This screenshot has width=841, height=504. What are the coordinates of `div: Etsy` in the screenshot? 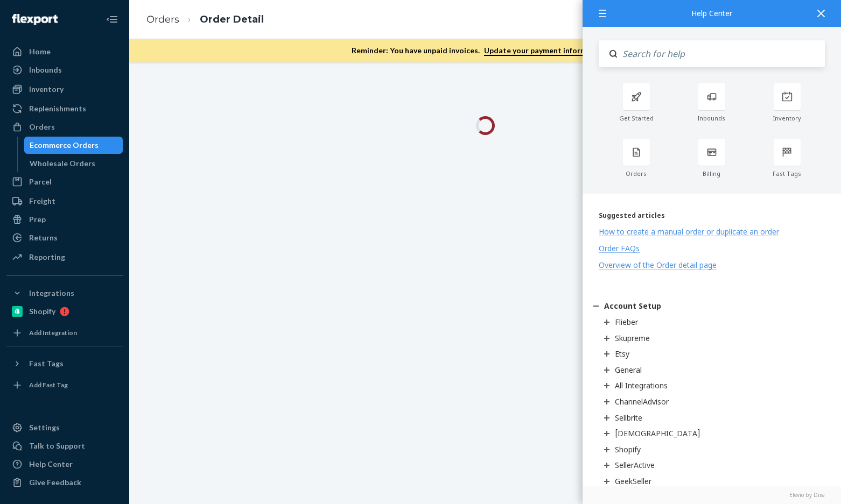 It's located at (622, 353).